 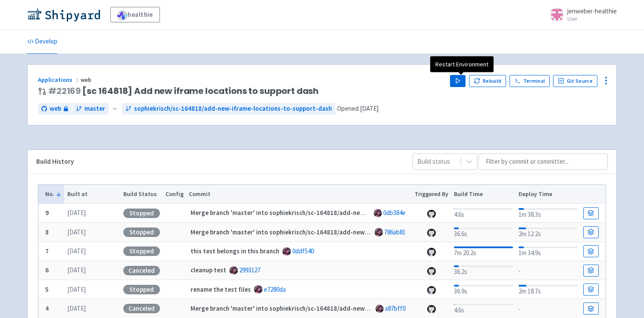 I want to click on div: 2m 18.7s, so click(x=548, y=290).